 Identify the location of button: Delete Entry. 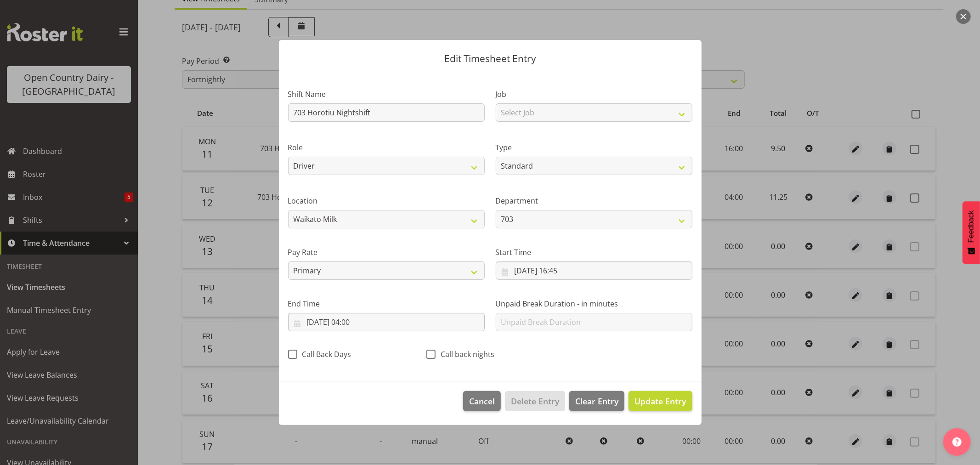
(534, 402).